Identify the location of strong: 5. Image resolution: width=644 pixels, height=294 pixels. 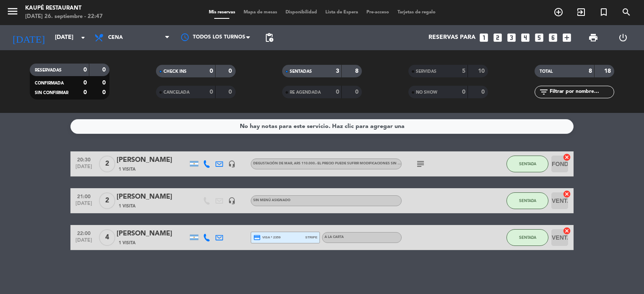
(464, 71).